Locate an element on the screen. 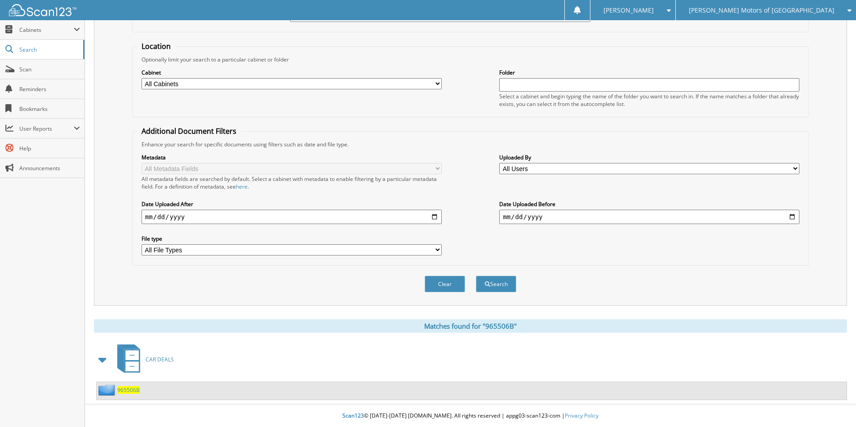 The height and width of the screenshot is (427, 856). input: start is located at coordinates (291, 217).